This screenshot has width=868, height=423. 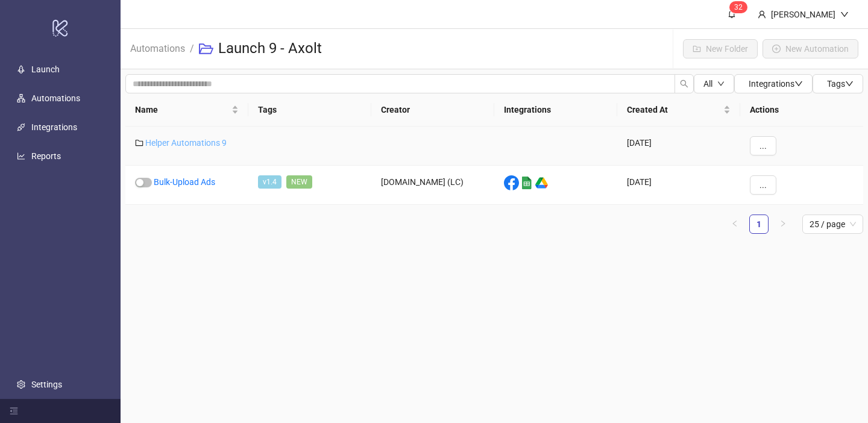 I want to click on button: Tagsdown, so click(x=838, y=83).